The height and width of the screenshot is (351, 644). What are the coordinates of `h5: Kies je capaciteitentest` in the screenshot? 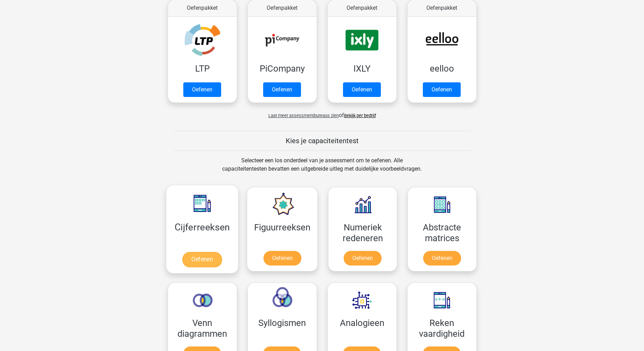 It's located at (322, 140).